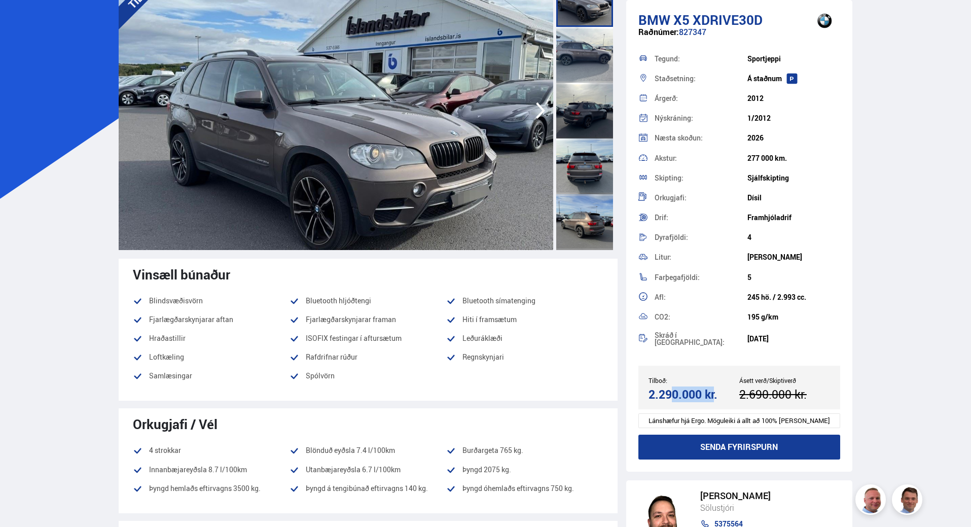  What do you see at coordinates (525, 320) in the screenshot?
I see `li: Hiti í framsætum` at bounding box center [525, 320].